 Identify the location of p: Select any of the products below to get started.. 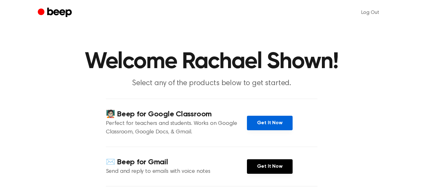
(212, 83).